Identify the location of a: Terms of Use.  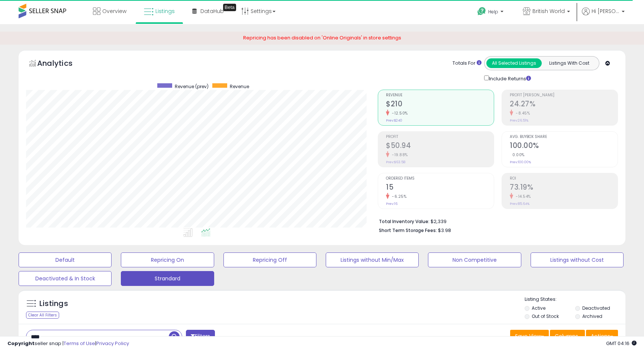
(79, 343).